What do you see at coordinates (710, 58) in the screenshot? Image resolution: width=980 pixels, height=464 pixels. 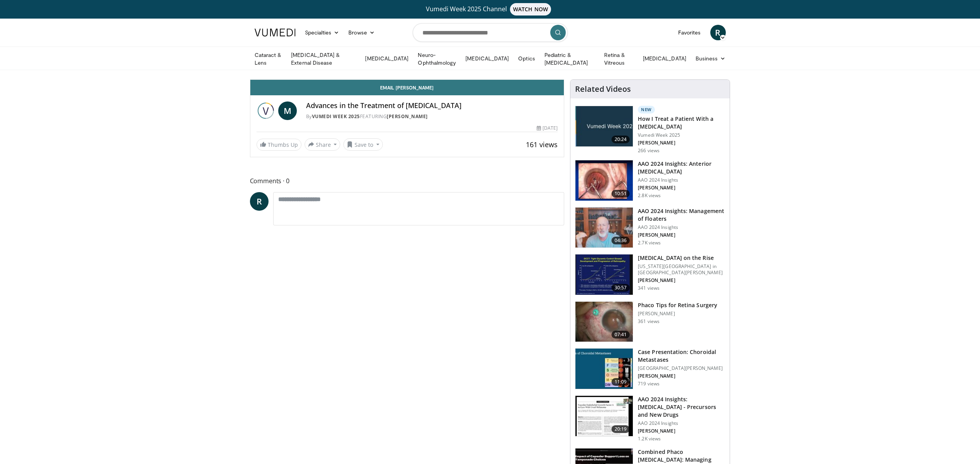 I see `a: Business` at bounding box center [710, 58].